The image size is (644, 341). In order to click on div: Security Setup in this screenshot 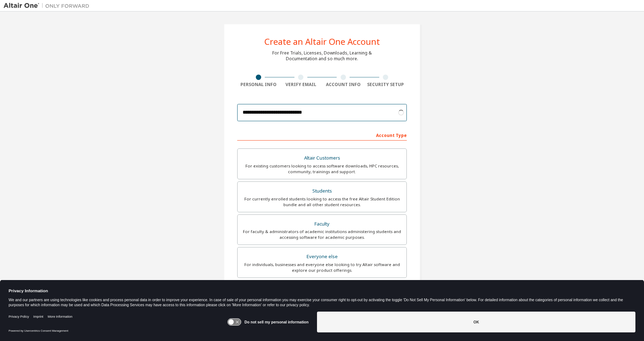, I will do `click(385, 84)`.